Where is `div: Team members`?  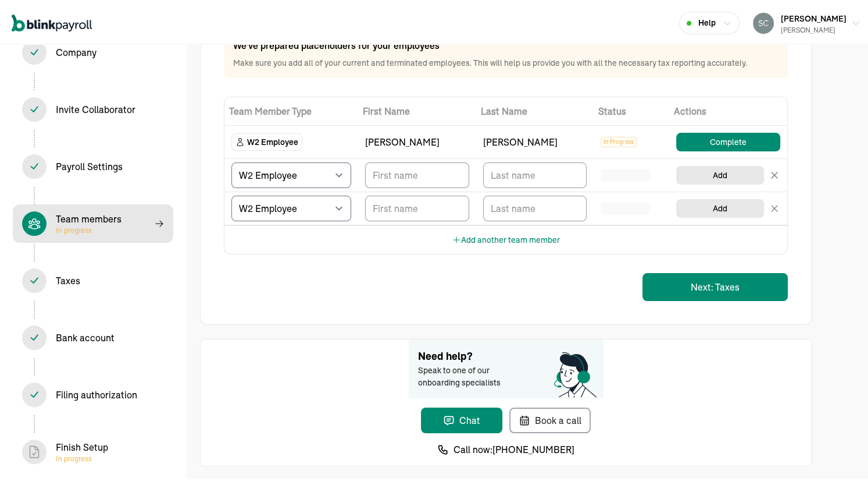 div: Team members is located at coordinates (88, 221).